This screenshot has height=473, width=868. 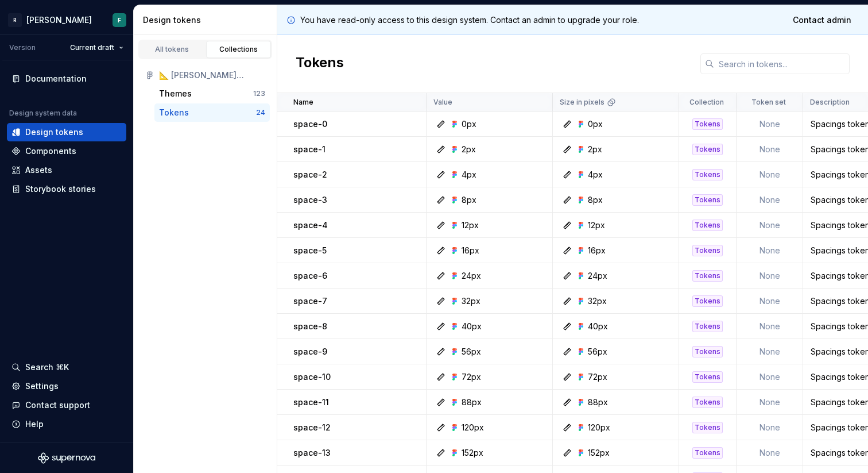 I want to click on a: Design tokens, so click(x=66, y=132).